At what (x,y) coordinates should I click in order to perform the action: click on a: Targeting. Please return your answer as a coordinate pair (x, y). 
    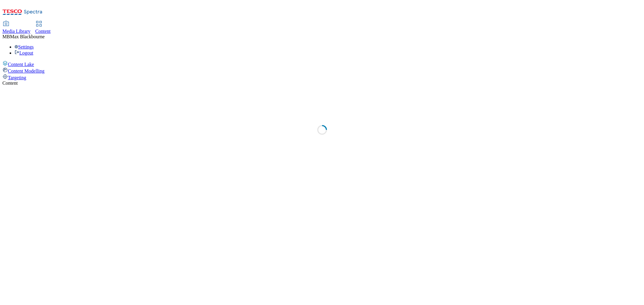
    Looking at the image, I should click on (322, 77).